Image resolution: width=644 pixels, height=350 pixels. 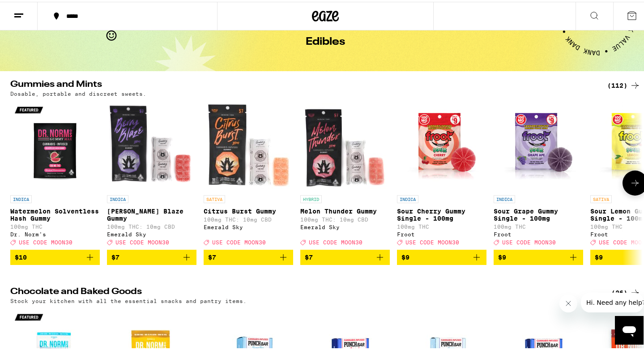 I want to click on div: (112), so click(x=623, y=84).